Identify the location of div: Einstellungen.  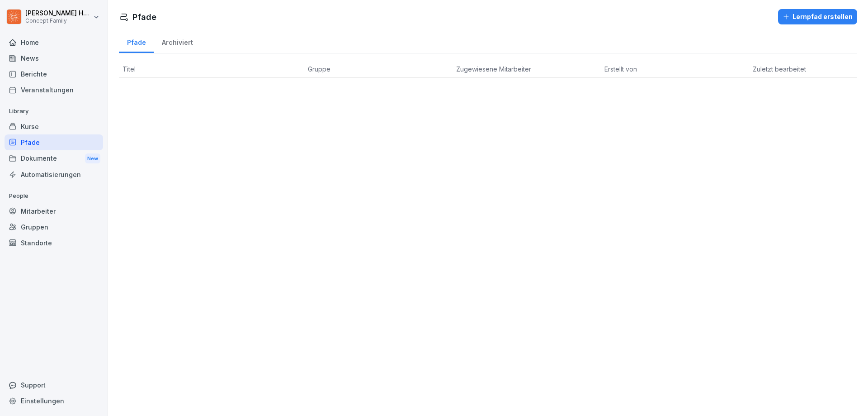
(54, 401).